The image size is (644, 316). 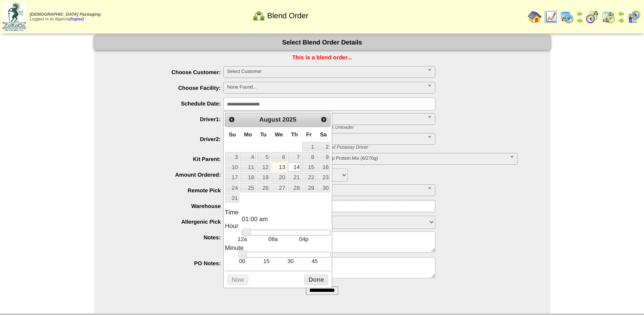 What do you see at coordinates (323, 167) in the screenshot?
I see `a: 16` at bounding box center [323, 167].